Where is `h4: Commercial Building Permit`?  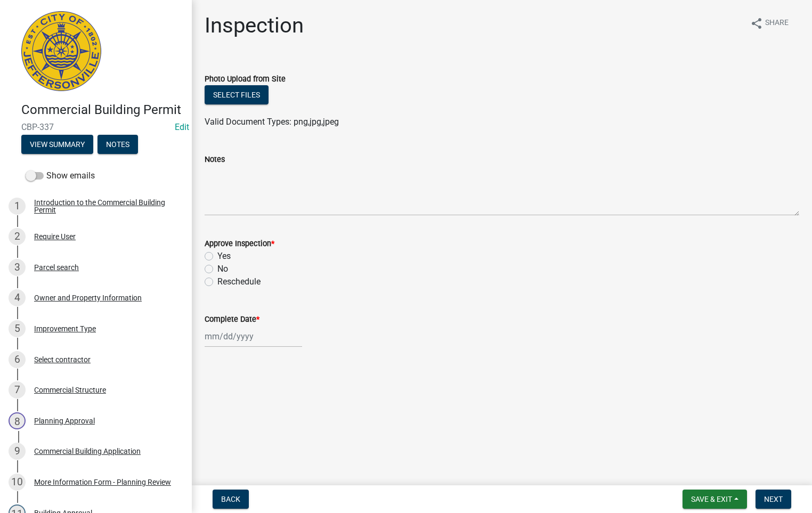 h4: Commercial Building Permit is located at coordinates (102, 110).